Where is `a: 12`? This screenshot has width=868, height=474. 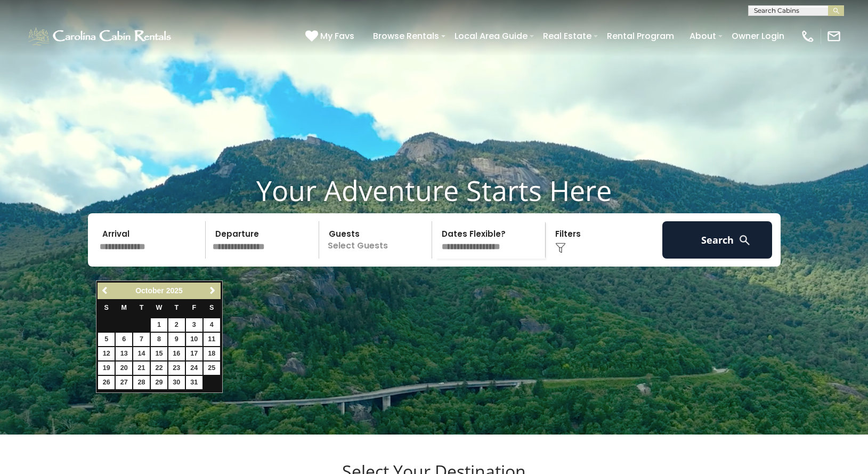
a: 12 is located at coordinates (106, 354).